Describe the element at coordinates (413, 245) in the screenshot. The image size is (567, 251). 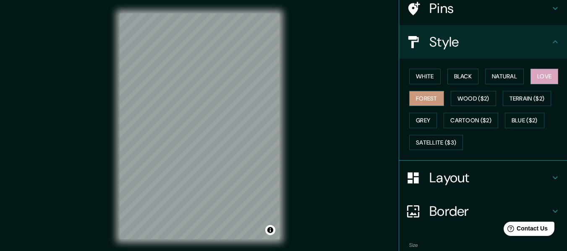
I see `label: Size` at that location.